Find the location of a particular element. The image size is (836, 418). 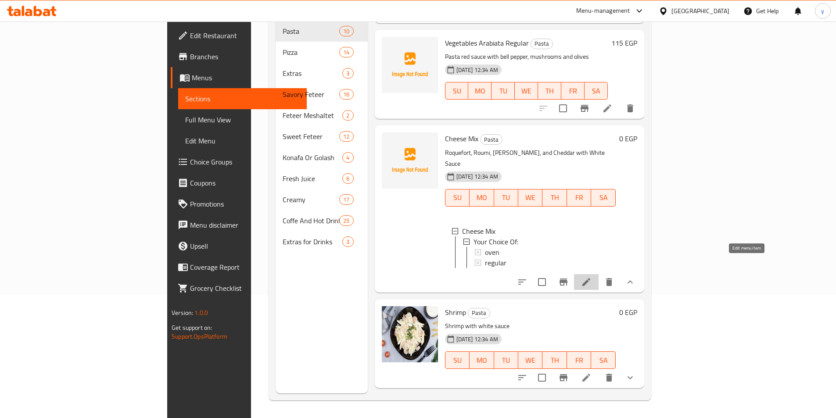

a: Menus is located at coordinates (239, 78).